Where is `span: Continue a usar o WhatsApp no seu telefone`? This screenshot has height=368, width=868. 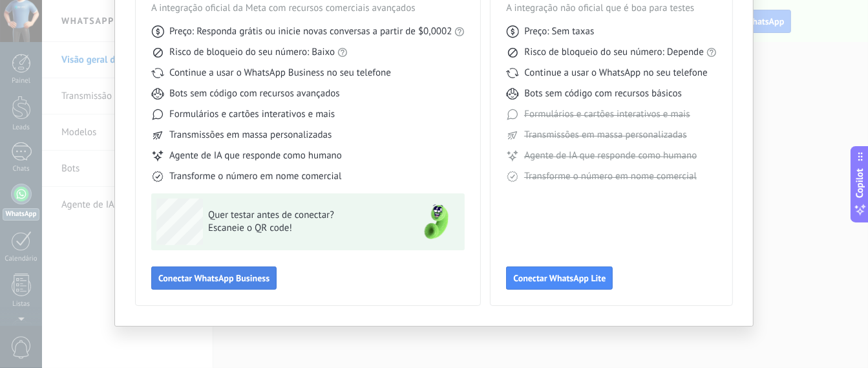 span: Continue a usar o WhatsApp no seu telefone is located at coordinates (615, 73).